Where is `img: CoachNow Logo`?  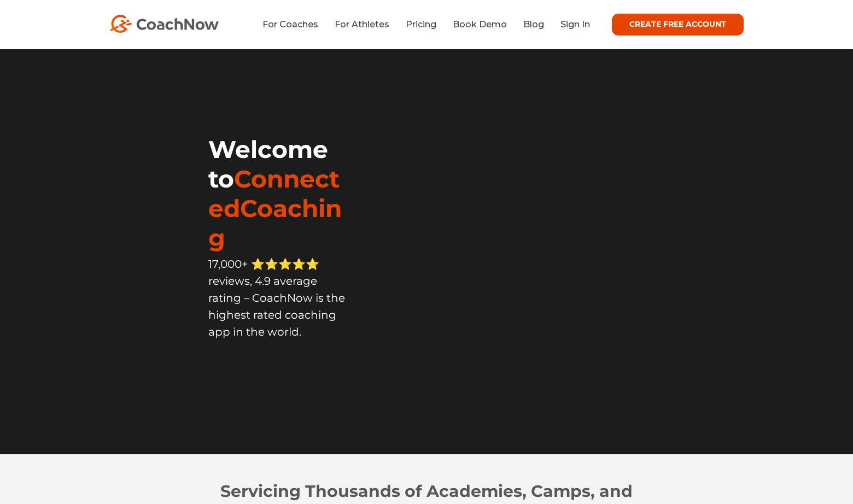
img: CoachNow Logo is located at coordinates (164, 23).